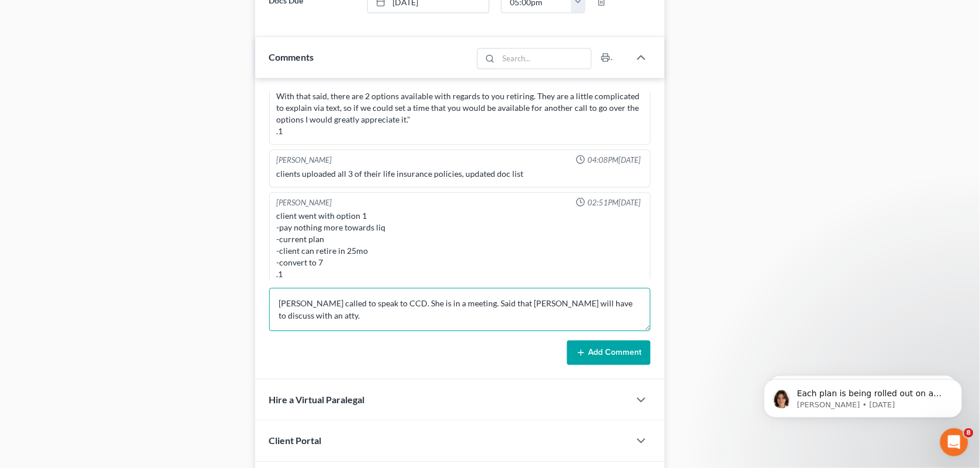 Image resolution: width=980 pixels, height=468 pixels. Describe the element at coordinates (545, 59) in the screenshot. I see `input: Search...` at that location.